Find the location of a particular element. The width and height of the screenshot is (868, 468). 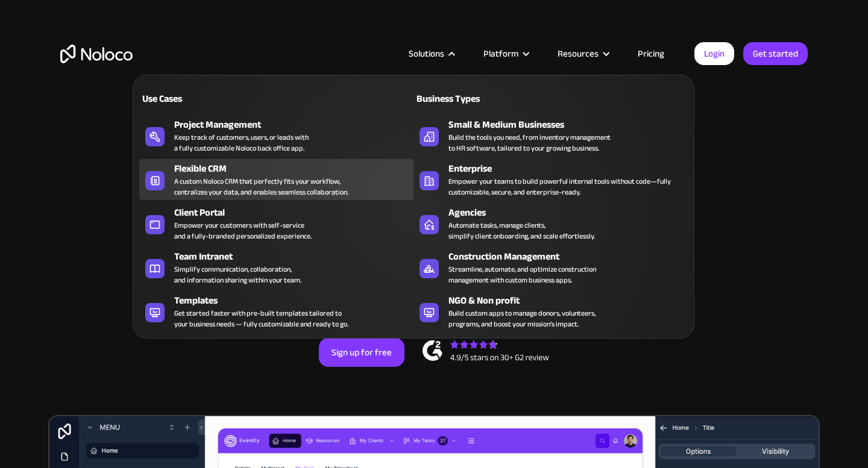

div: Business Types is located at coordinates (479, 99).